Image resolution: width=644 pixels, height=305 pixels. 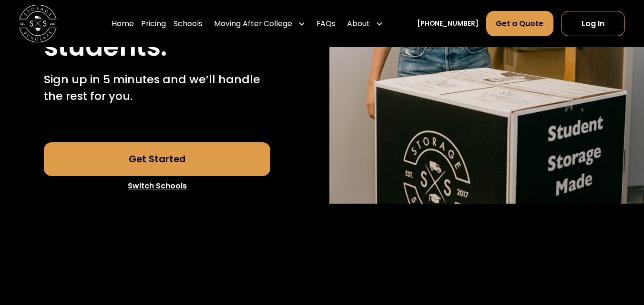 What do you see at coordinates (37, 23) in the screenshot?
I see `a: home` at bounding box center [37, 23].